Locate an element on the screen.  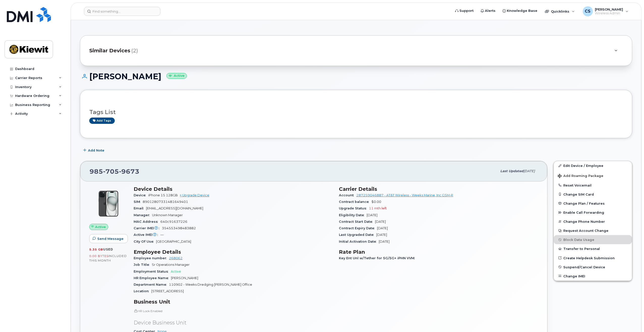
img: iPhone_15_Black.png is located at coordinates (109, 204).